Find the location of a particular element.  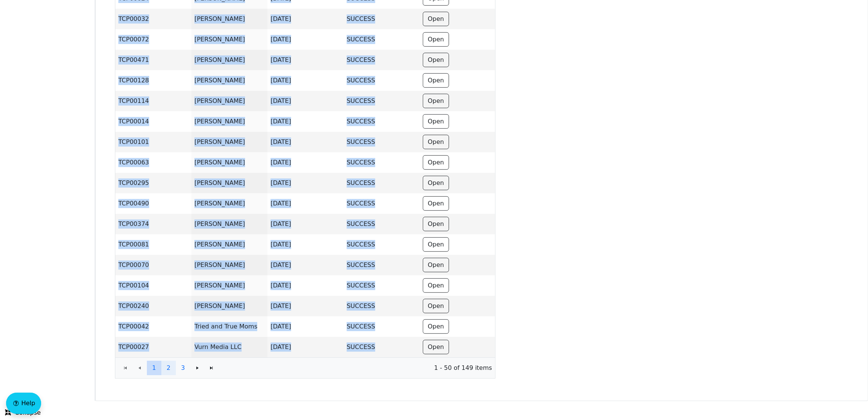

td: TCP00128 is located at coordinates (153, 81).